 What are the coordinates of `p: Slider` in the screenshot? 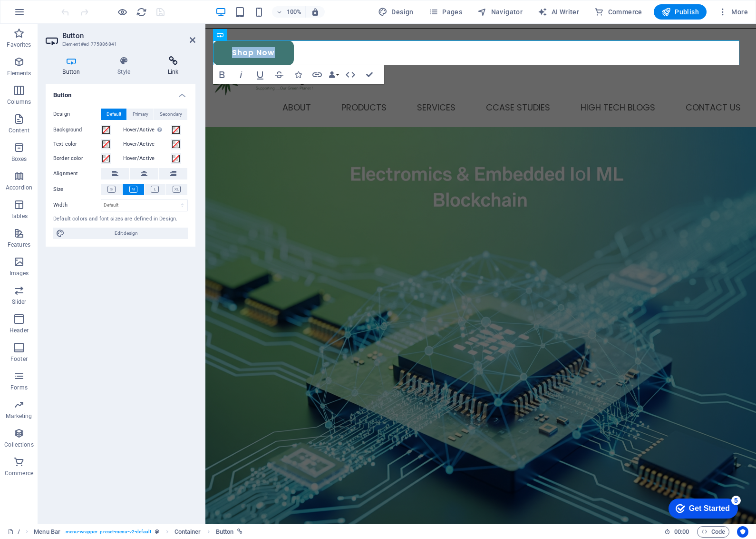 It's located at (19, 302).